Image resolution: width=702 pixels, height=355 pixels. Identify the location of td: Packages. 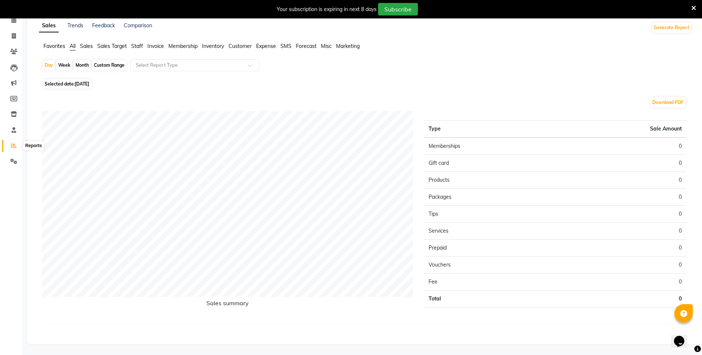
(489, 197).